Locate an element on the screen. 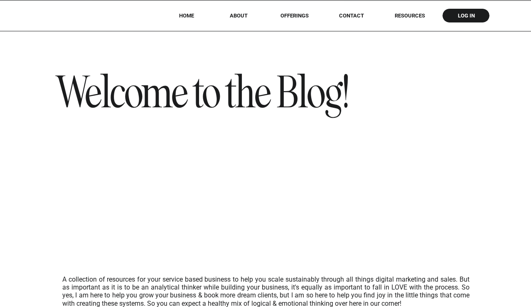 The height and width of the screenshot is (307, 531). nav: offerings is located at coordinates (294, 15).